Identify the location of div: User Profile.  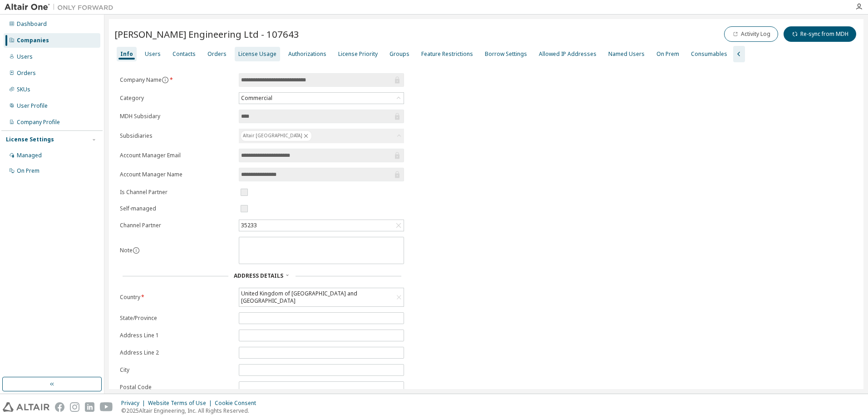
(32, 106).